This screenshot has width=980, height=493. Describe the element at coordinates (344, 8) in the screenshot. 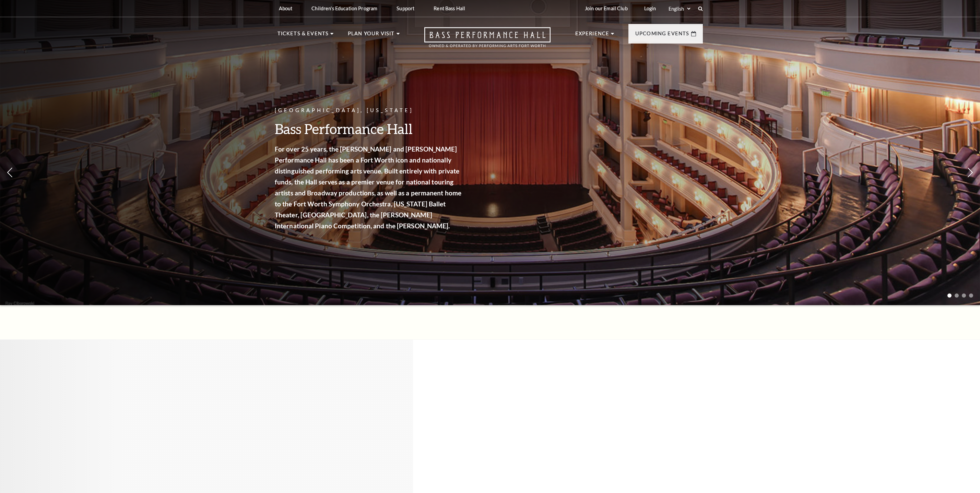

I see `p: Children's Education Program` at that location.